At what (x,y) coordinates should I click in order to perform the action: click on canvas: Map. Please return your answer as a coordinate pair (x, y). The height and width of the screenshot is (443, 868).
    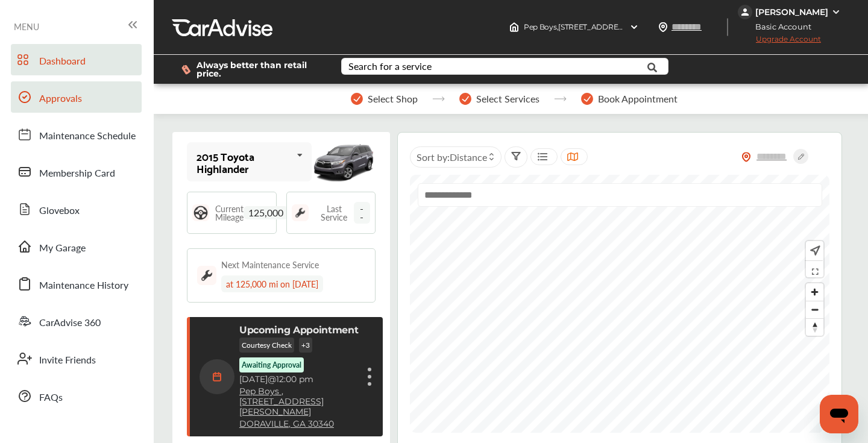
    Looking at the image, I should click on (620, 303).